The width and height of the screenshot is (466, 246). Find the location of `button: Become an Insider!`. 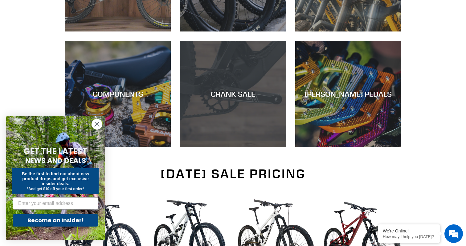

button: Become an Insider! is located at coordinates (56, 220).